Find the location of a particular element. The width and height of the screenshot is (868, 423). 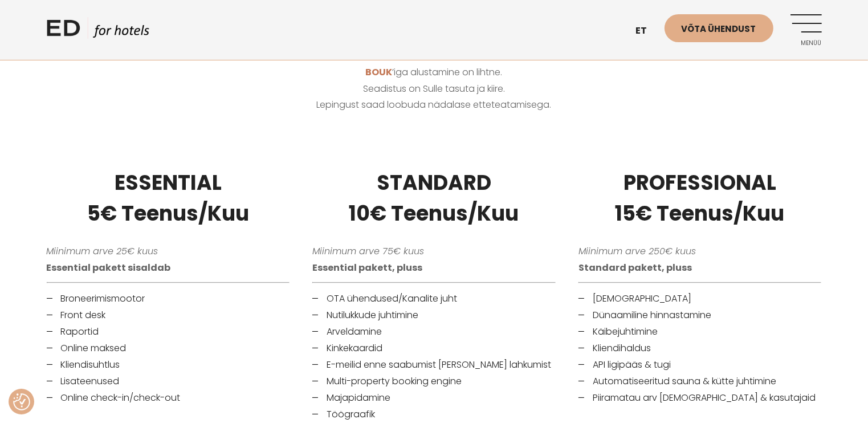

li: API ligipääs & tugi is located at coordinates (700, 365).